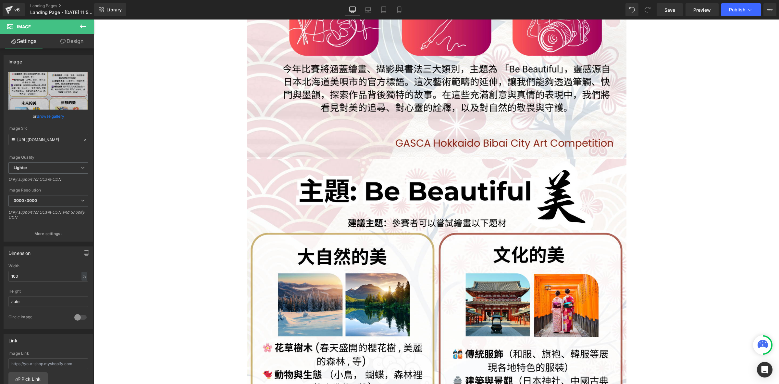 This screenshot has width=779, height=384. I want to click on span: Preview, so click(702, 10).